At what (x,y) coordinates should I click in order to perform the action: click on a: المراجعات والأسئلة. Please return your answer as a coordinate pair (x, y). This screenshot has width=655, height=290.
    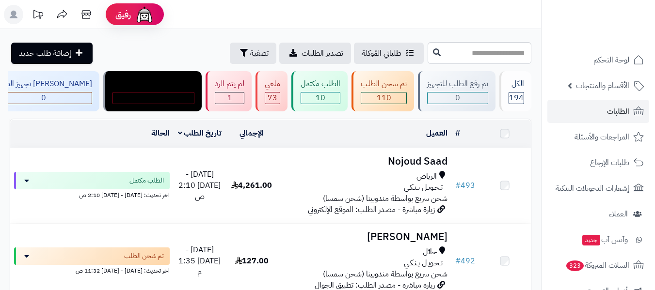
    Looking at the image, I should click on (598, 137).